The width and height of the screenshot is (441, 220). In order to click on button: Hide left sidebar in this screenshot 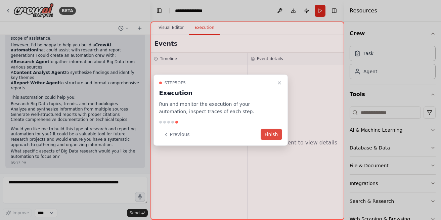, I will do `click(159, 11)`.